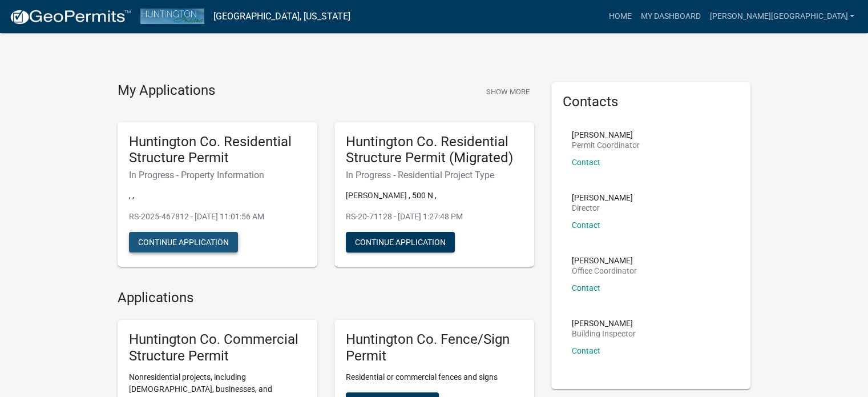 The width and height of the screenshot is (868, 397). Describe the element at coordinates (652, 102) in the screenshot. I see `h5: Contacts` at that location.